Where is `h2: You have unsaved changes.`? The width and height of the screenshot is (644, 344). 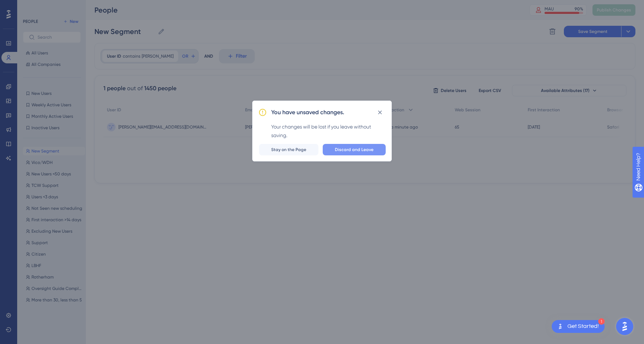 h2: You have unsaved changes. is located at coordinates (308, 113).